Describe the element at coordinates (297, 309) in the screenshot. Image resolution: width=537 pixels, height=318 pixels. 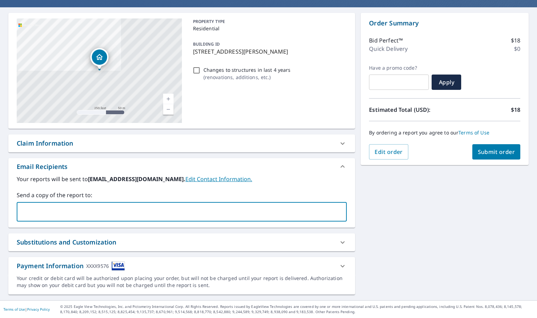
I see `p: © 2025 Eagle View Technologies, Inc. and Pictometry International Corp. All Rights Reserved. Repo...` at that location.